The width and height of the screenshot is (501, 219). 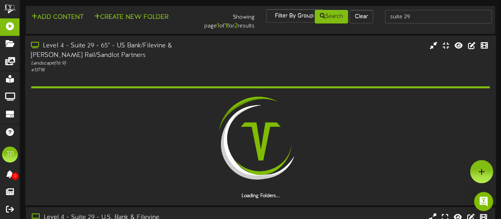 What do you see at coordinates (484, 201) in the screenshot?
I see `div: Open Intercom Messenger` at bounding box center [484, 201].